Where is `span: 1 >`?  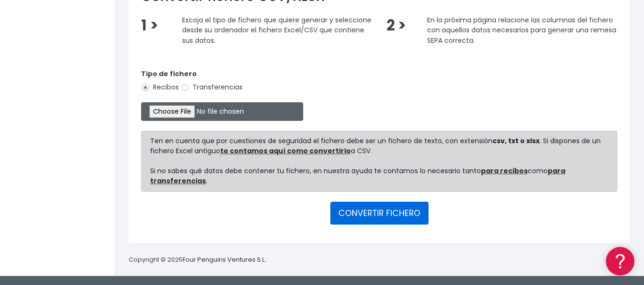 span: 1 > is located at coordinates (150, 25).